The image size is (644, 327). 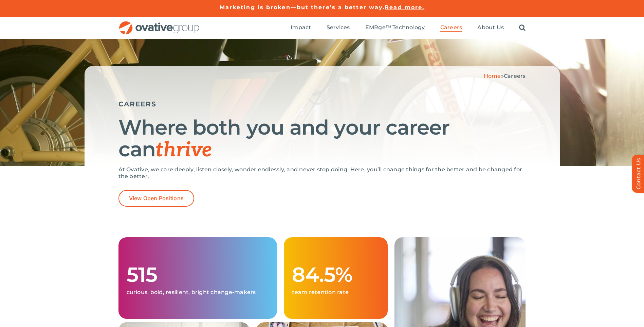 What do you see at coordinates (336, 292) in the screenshot?
I see `p: team retention rate` at bounding box center [336, 292].